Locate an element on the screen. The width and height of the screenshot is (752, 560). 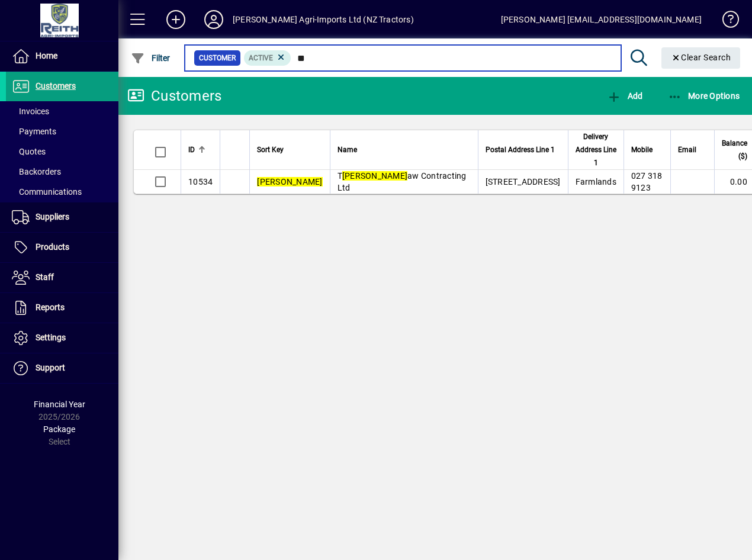
span: Home is located at coordinates (46, 56).